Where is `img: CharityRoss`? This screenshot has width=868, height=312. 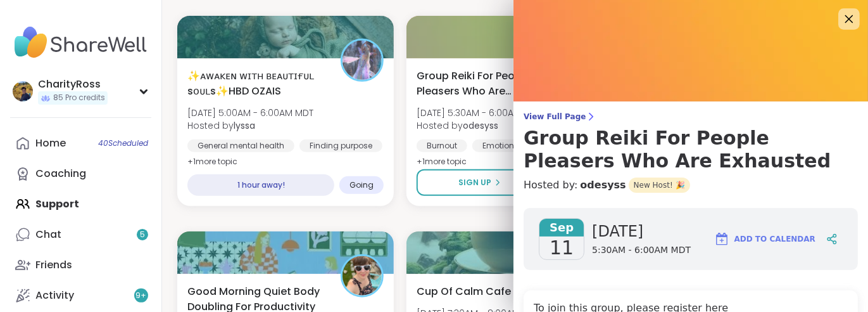
img: CharityRoss is located at coordinates (23, 91).